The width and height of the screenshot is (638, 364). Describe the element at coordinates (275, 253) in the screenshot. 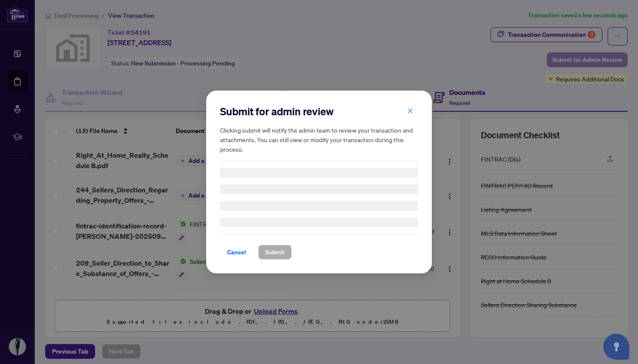

I see `button: Submit` at that location.